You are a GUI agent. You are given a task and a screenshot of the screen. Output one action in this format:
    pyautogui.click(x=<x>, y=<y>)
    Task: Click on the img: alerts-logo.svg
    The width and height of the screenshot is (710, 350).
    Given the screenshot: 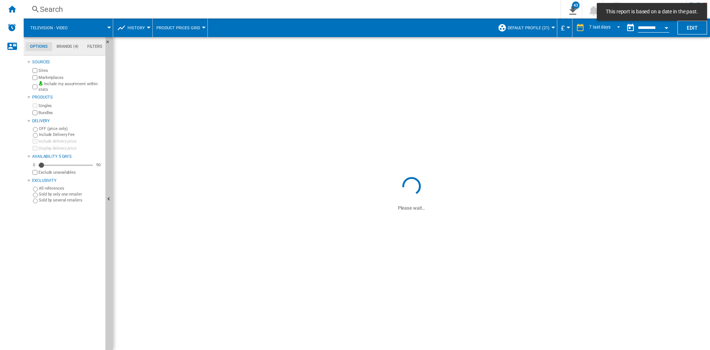 What is the action you would take?
    pyautogui.click(x=12, y=27)
    